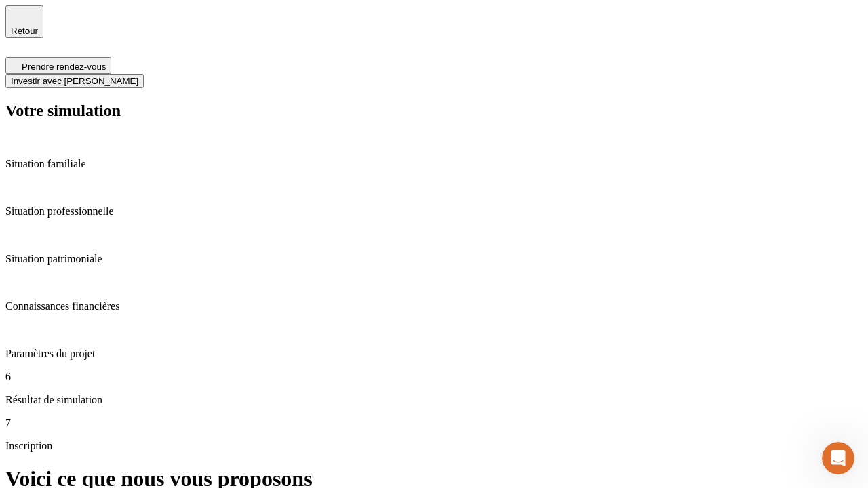 This screenshot has width=868, height=488. Describe the element at coordinates (24, 21) in the screenshot. I see `button: Retour` at that location.